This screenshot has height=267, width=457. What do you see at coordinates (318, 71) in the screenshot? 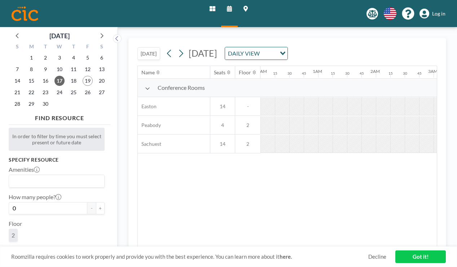
I see `div: 1AM` at bounding box center [318, 71].